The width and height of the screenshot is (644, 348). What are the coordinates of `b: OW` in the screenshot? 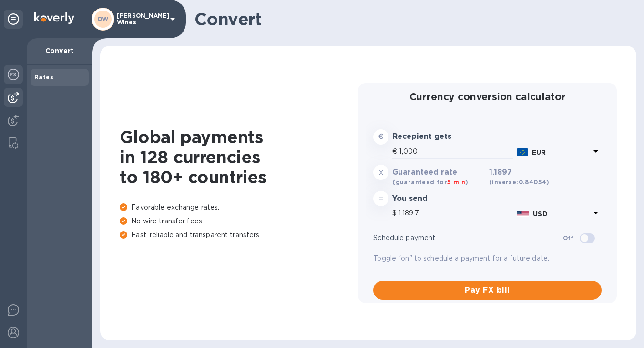 It's located at (103, 19).